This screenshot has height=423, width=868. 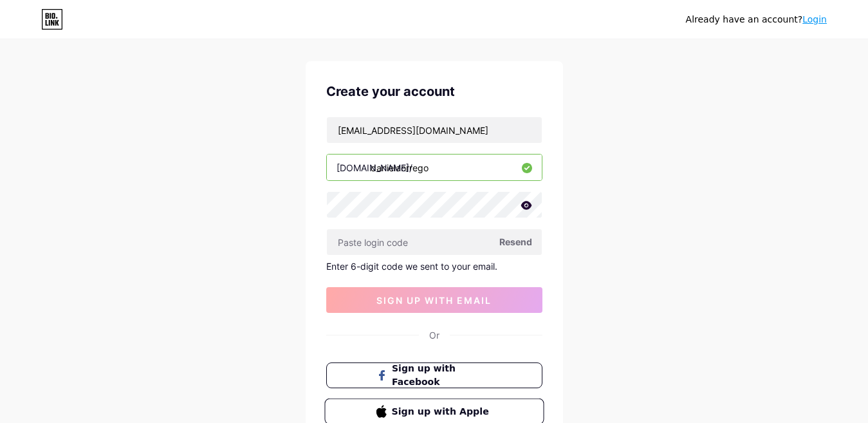 What do you see at coordinates (515, 241) in the screenshot?
I see `span: Resend` at bounding box center [515, 241].